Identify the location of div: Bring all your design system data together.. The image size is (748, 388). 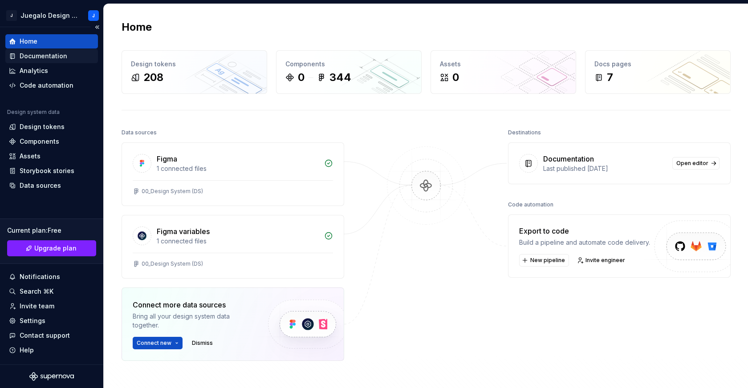
(193, 321).